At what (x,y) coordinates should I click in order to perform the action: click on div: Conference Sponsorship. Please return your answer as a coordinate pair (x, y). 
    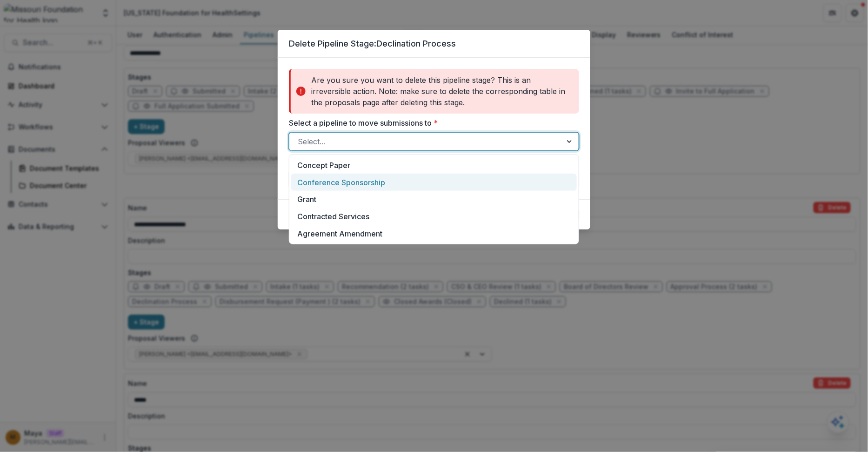
    Looking at the image, I should click on (434, 181).